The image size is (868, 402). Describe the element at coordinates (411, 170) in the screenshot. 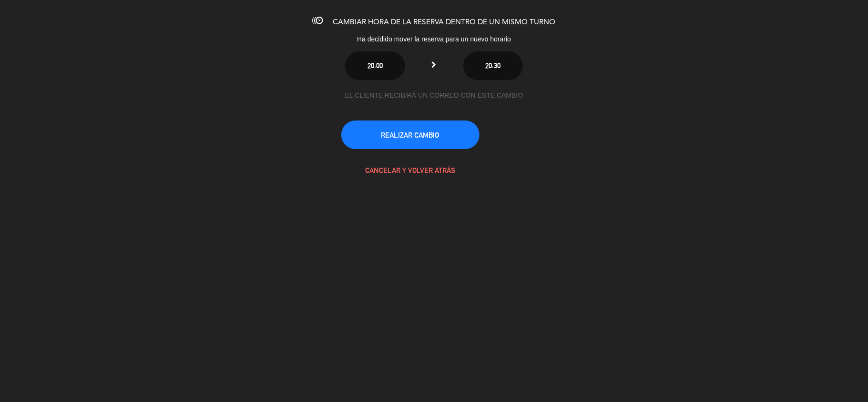

I see `button: CANCELAR Y VOLVER ATRÁS` at that location.